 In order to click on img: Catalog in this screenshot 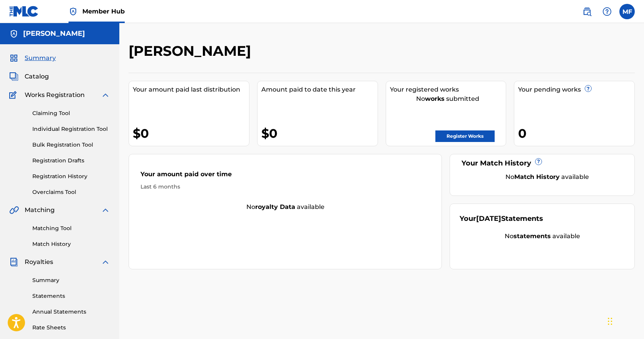, I will do `click(14, 76)`.